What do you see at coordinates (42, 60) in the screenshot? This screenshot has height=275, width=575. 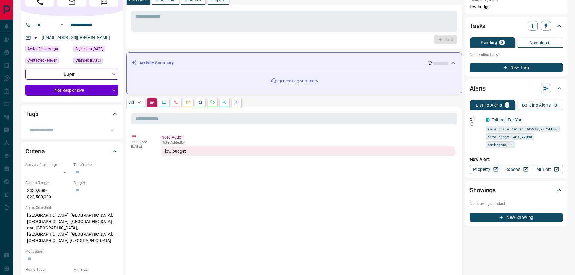 I see `span: Contacted - Never` at bounding box center [42, 60].